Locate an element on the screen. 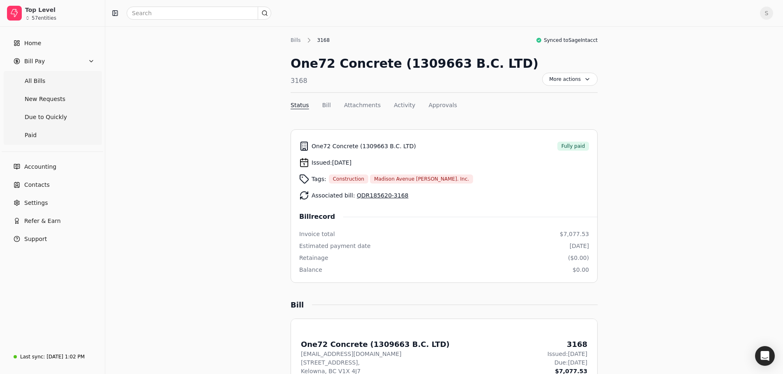  a: Paid is located at coordinates (52, 135).